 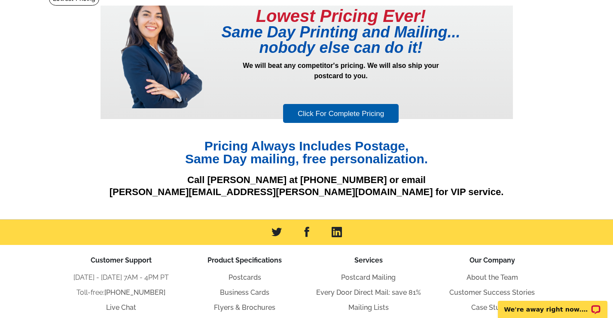 What do you see at coordinates (368, 307) in the screenshot?
I see `a: Mailing Lists` at bounding box center [368, 307].